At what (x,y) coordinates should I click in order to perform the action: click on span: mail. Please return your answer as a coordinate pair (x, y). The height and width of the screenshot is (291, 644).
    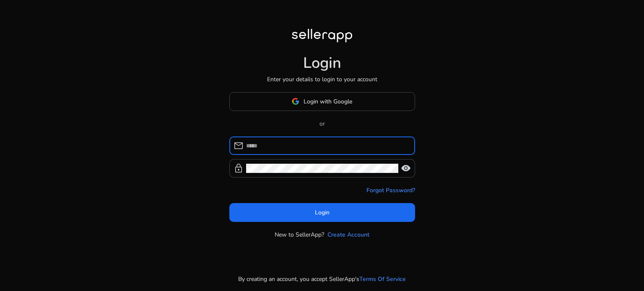
    Looking at the image, I should click on (238, 146).